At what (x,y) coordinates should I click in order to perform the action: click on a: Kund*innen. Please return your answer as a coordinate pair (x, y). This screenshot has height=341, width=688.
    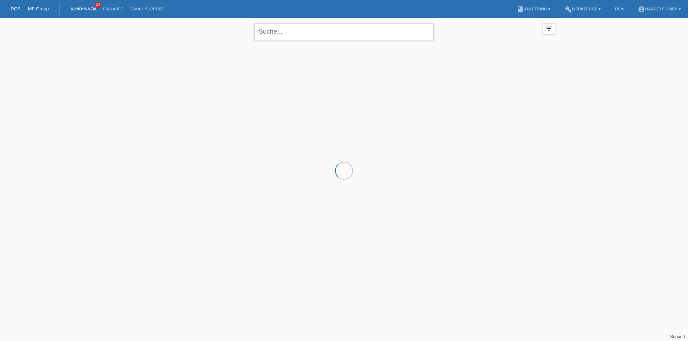
    Looking at the image, I should click on (83, 9).